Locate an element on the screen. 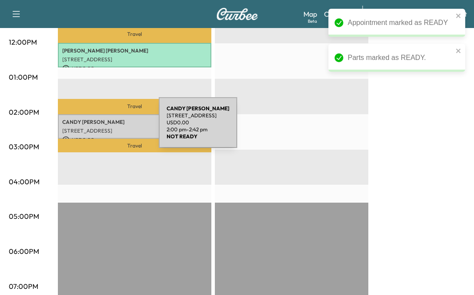 Image resolution: width=474 pixels, height=295 pixels. a: MapBeta is located at coordinates (310, 14).